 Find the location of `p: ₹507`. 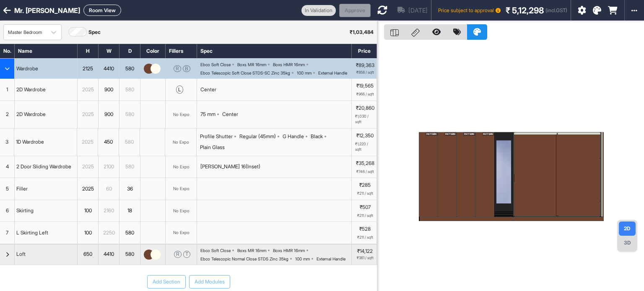

p: ₹507 is located at coordinates (365, 207).